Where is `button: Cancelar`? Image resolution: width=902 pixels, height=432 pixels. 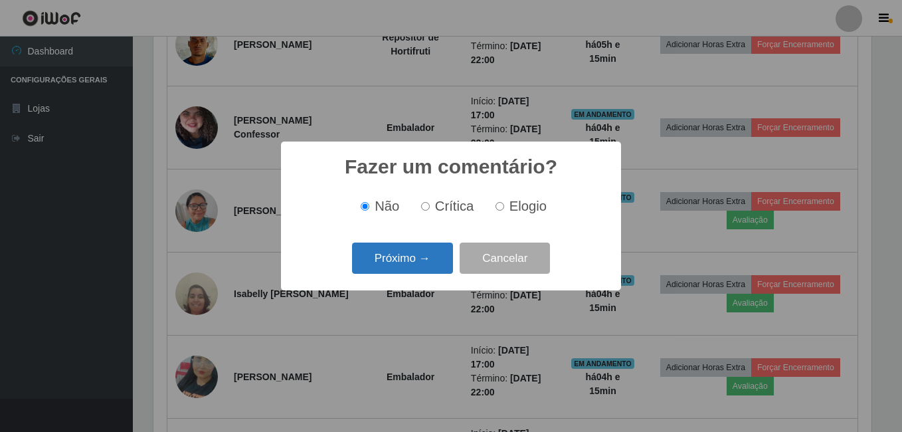 button: Cancelar is located at coordinates (505, 258).